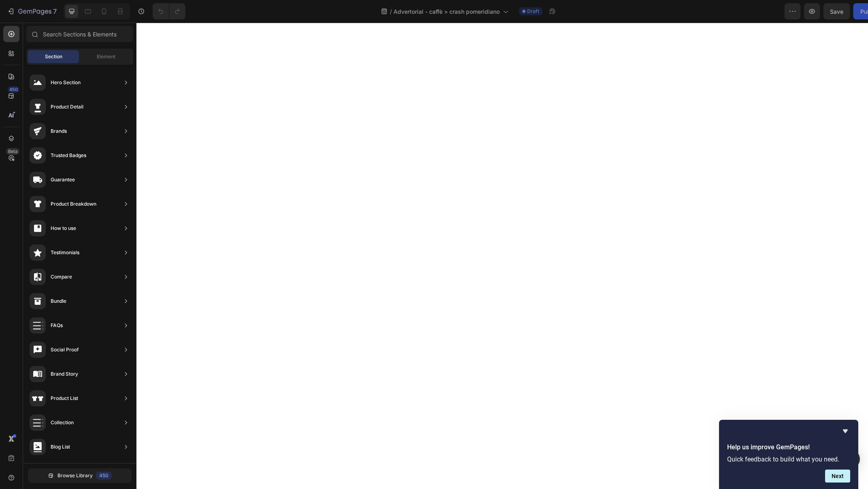 The image size is (868, 489). I want to click on div: Product Breakdown, so click(73, 204).